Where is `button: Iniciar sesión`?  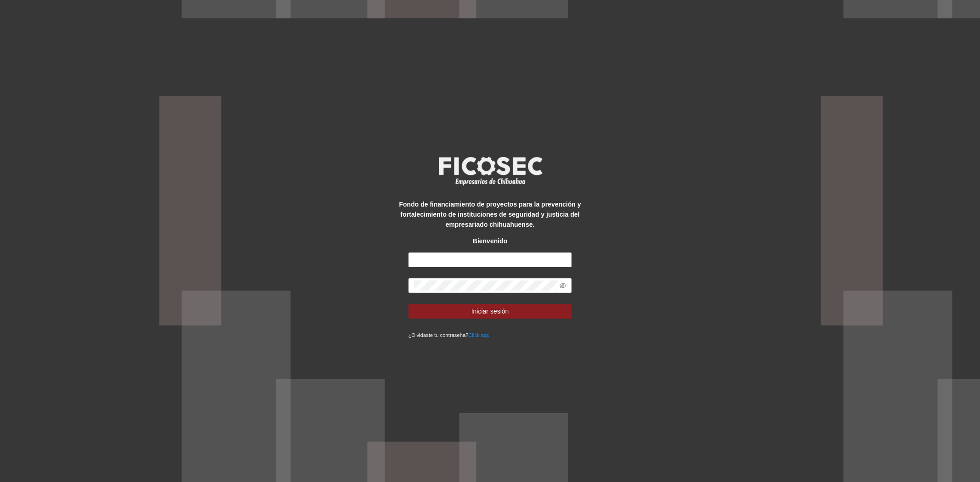
button: Iniciar sesión is located at coordinates (491, 311).